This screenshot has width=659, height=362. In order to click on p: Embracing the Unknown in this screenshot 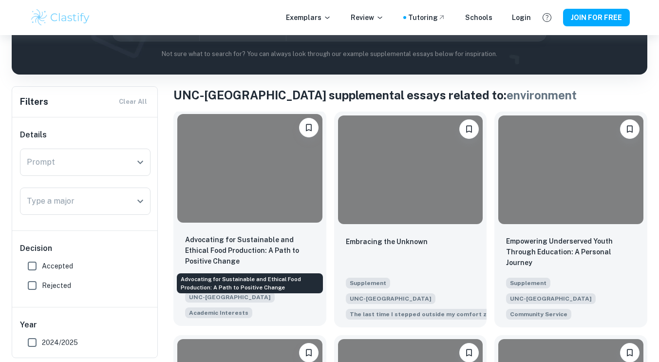, I will do `click(387, 242)`.